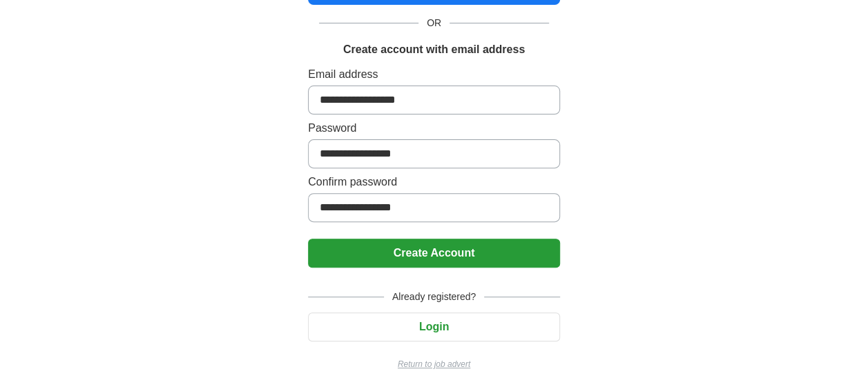 This screenshot has width=868, height=389. I want to click on h1: Create account with email address, so click(434, 50).